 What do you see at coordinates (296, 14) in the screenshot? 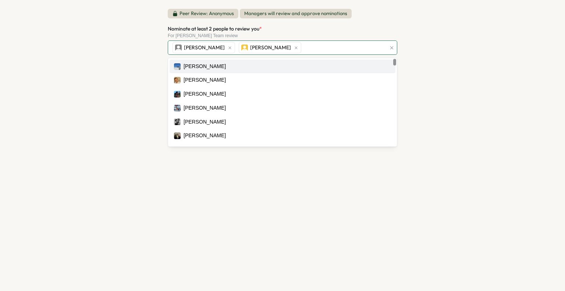
I see `span: Managers will review and approve nominations` at bounding box center [296, 14].